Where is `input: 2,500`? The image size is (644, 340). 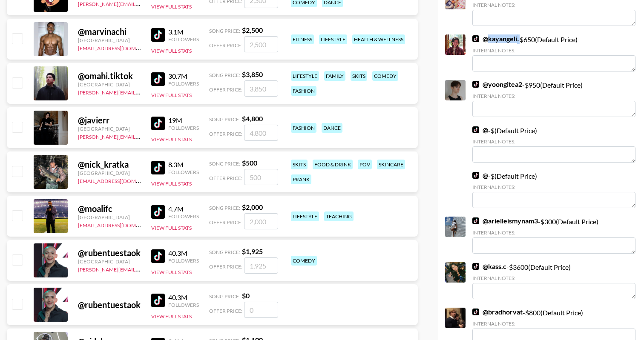
input: 2,500 is located at coordinates (261, 44).